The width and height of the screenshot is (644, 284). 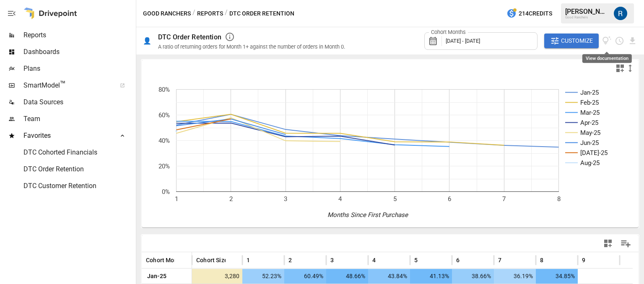 I want to click on span: 3, so click(x=332, y=260).